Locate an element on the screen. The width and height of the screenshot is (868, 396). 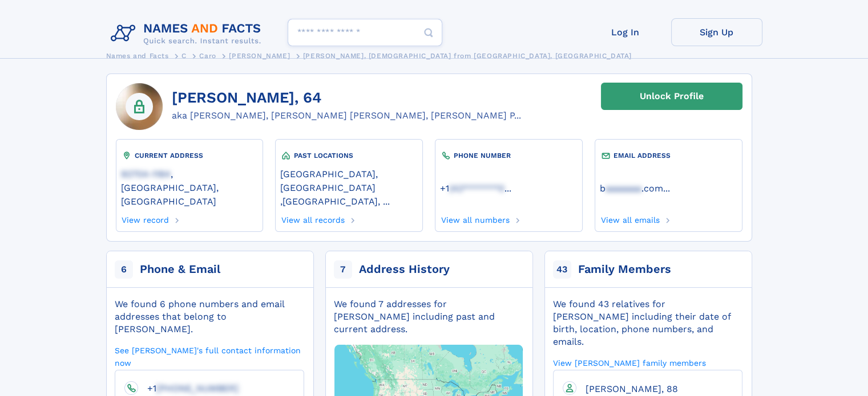
div: Unlock Profile is located at coordinates (672, 97).